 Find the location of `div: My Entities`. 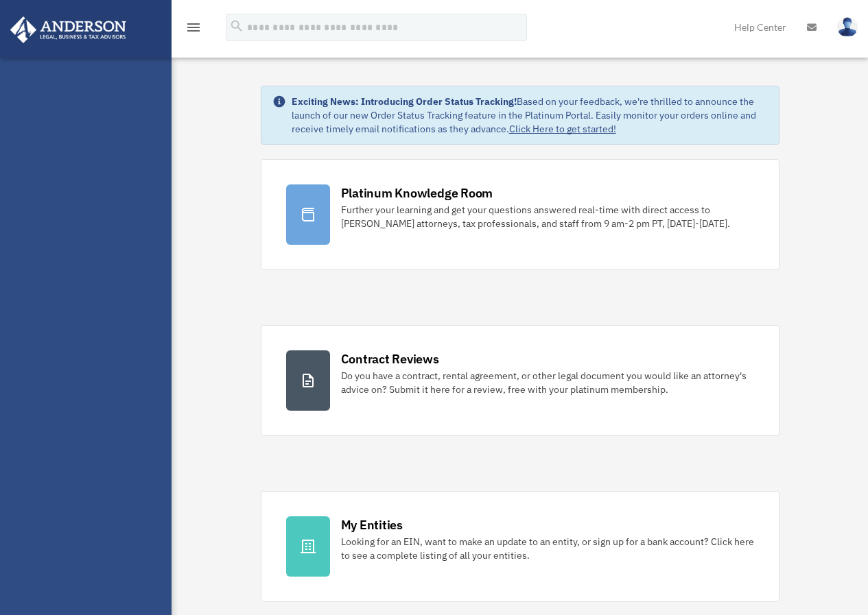

div: My Entities is located at coordinates (372, 524).